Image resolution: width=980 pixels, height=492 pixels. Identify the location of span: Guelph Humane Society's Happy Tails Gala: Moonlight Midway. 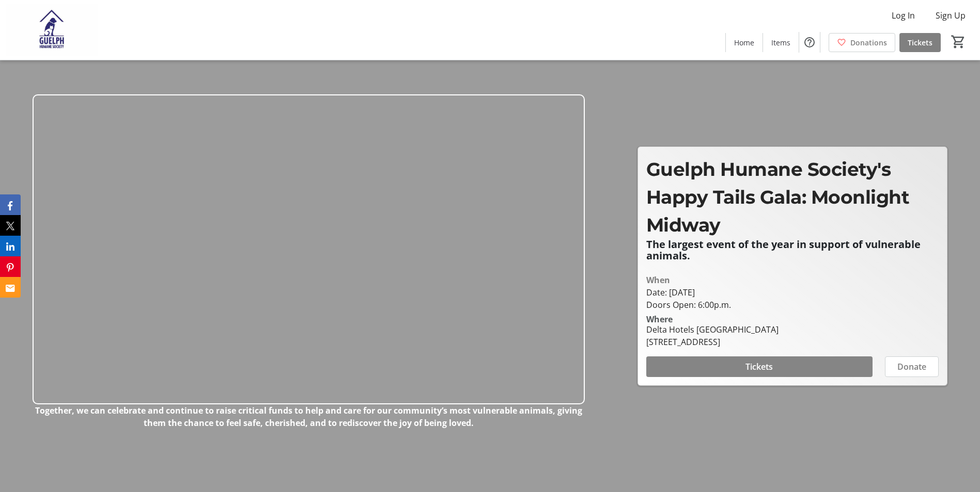
(778, 197).